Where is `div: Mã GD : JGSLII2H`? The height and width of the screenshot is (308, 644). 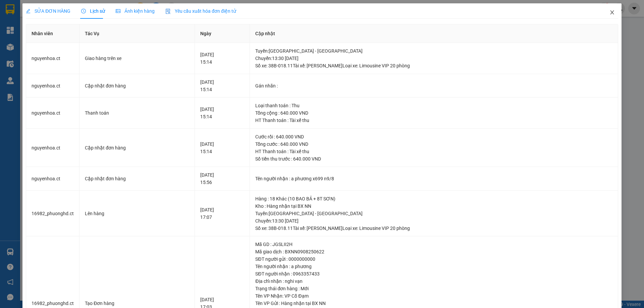 div: Mã GD : JGSLII2H is located at coordinates (433, 245).